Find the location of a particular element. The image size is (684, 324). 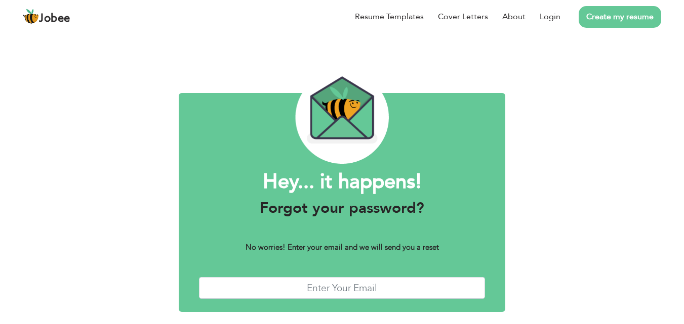

a: Create my resume is located at coordinates (620, 17).